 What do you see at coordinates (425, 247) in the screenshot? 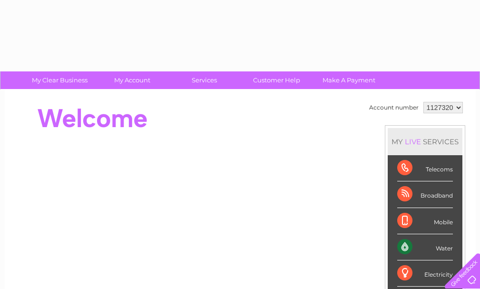
I see `div: Water` at bounding box center [425, 247].